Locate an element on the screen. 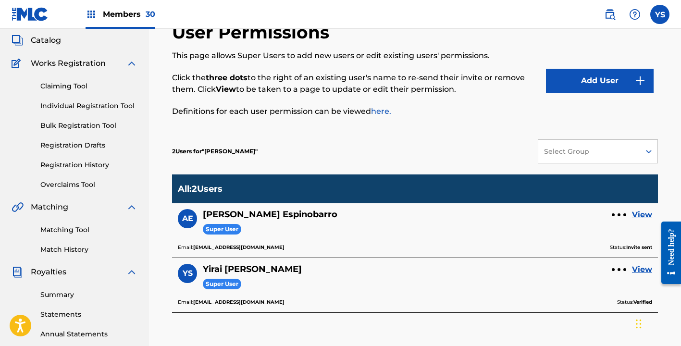  div: User Menu is located at coordinates (660, 14).